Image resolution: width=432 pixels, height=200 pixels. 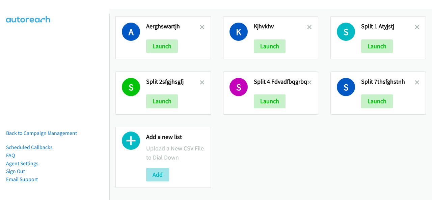 What do you see at coordinates (173, 26) in the screenshot?
I see `h2: Aerghswartjh` at bounding box center [173, 26].